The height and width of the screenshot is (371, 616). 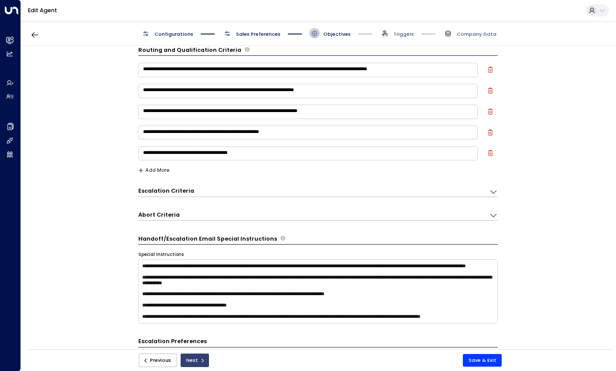 I want to click on span: Provide any specific instructions for the content of handoff or escalation emails. These notes gu..., so click(x=283, y=239).